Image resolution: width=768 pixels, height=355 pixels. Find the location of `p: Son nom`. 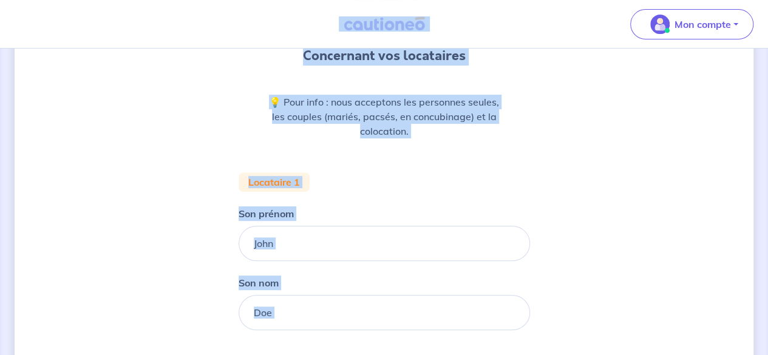

p: Son nom is located at coordinates (259, 283).